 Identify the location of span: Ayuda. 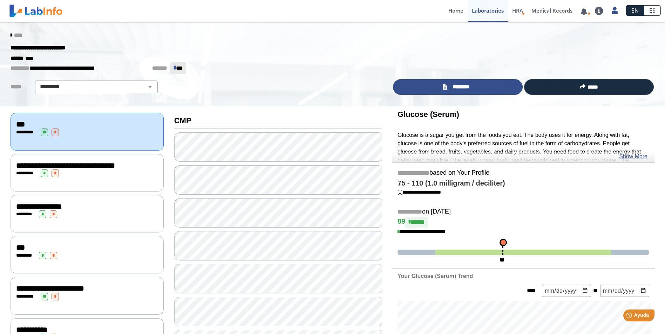
(39, 8).